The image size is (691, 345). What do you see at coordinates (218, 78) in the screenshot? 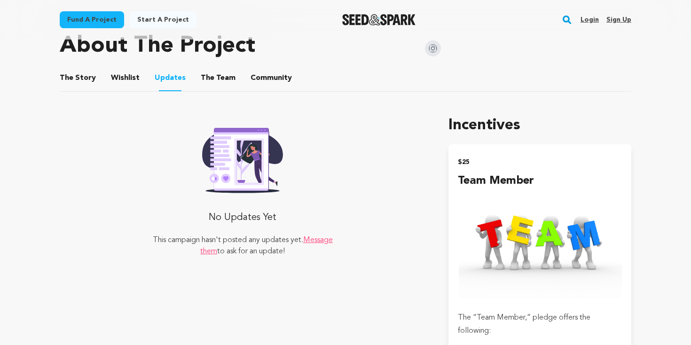
I see `span: Team` at bounding box center [218, 78].